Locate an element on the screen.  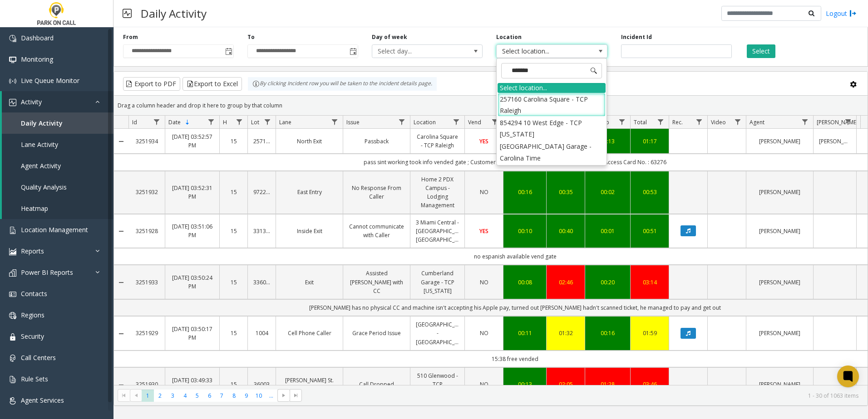
span: Lane Activity is located at coordinates (39, 145).